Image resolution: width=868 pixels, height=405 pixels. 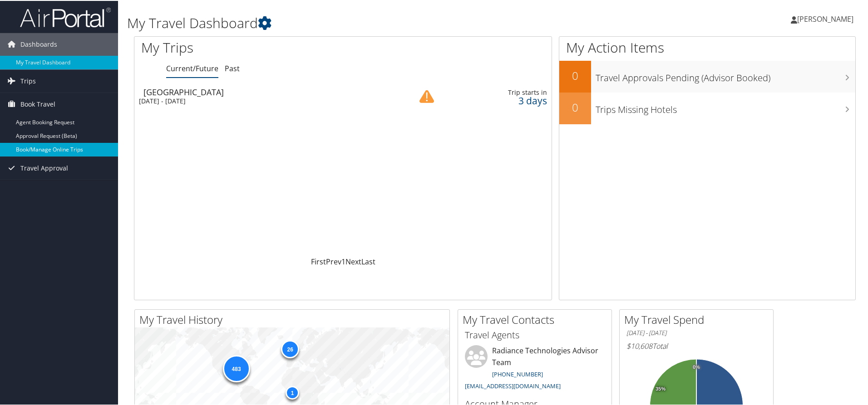 I want to click on h2: My Travel Spend, so click(x=699, y=319).